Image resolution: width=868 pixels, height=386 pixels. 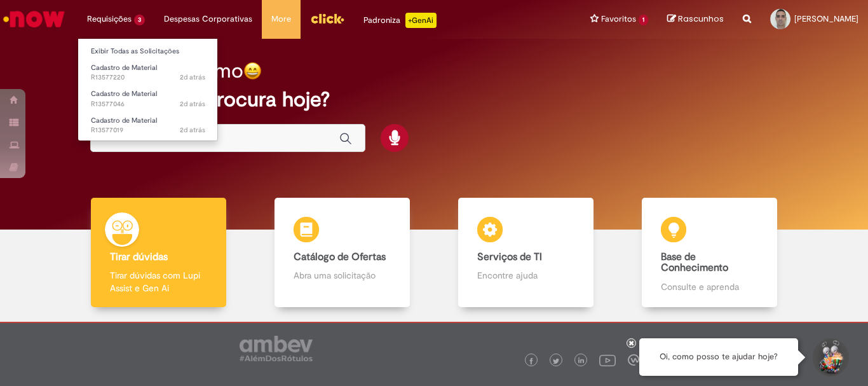 I want to click on h2: O que você procura hoje?, so click(x=434, y=99).